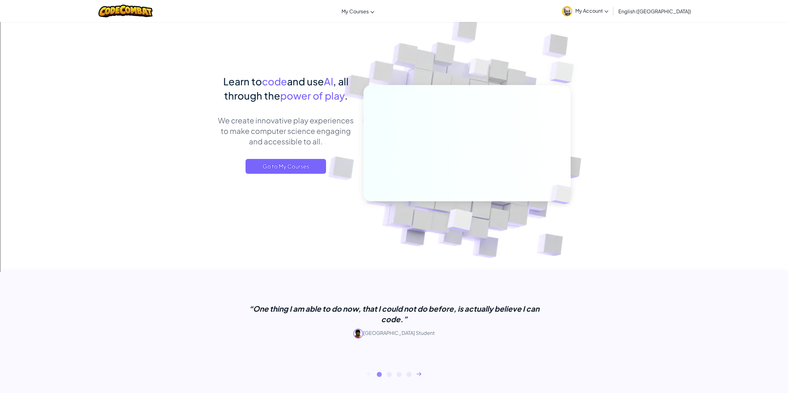  What do you see at coordinates (242, 81) in the screenshot?
I see `span: Learn to` at bounding box center [242, 81].